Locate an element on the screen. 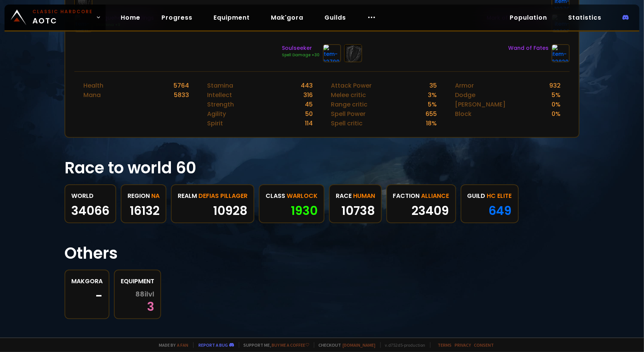 The width and height of the screenshot is (644, 352). a: Progress is located at coordinates (177, 18).